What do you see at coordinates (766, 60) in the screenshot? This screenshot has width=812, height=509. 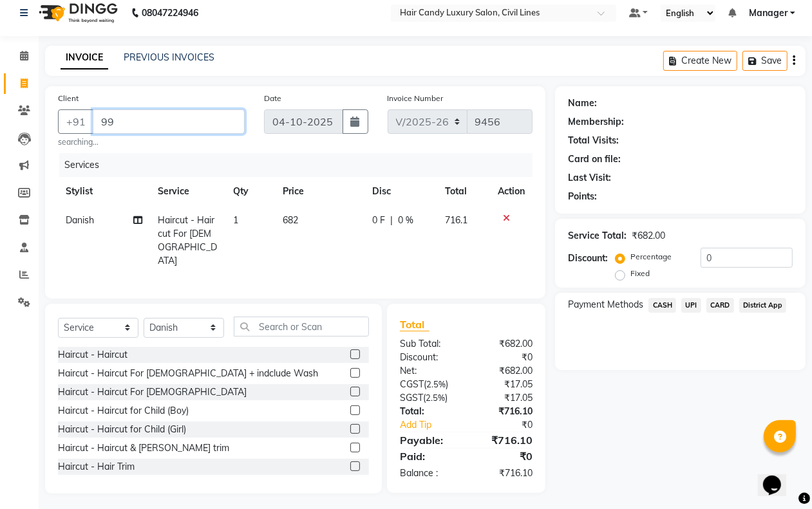 I see `button: Save` at bounding box center [766, 60].